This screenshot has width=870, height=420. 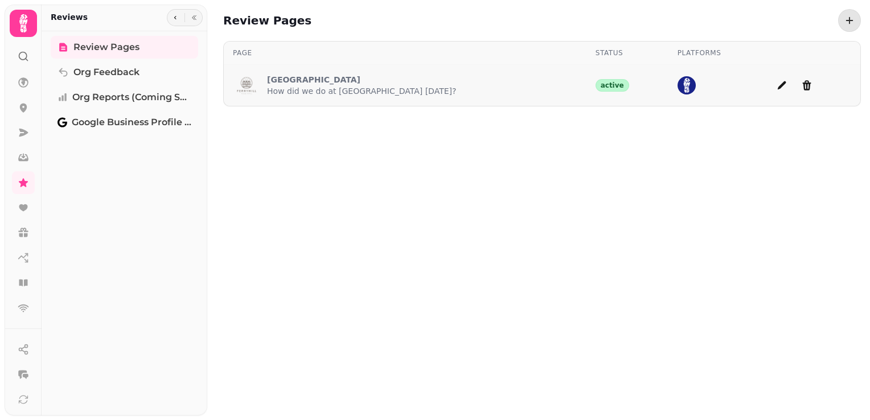 What do you see at coordinates (107, 47) in the screenshot?
I see `span: Review Pages` at bounding box center [107, 47].